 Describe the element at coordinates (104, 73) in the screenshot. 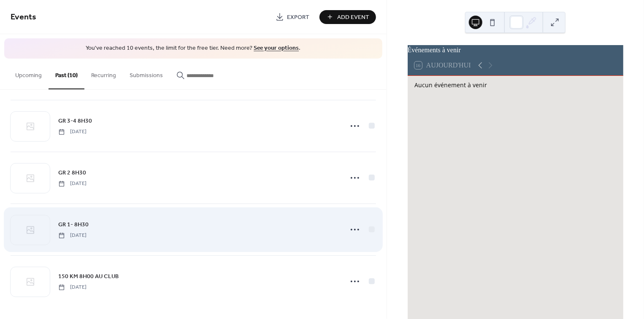

I see `button: Recurring` at that location.